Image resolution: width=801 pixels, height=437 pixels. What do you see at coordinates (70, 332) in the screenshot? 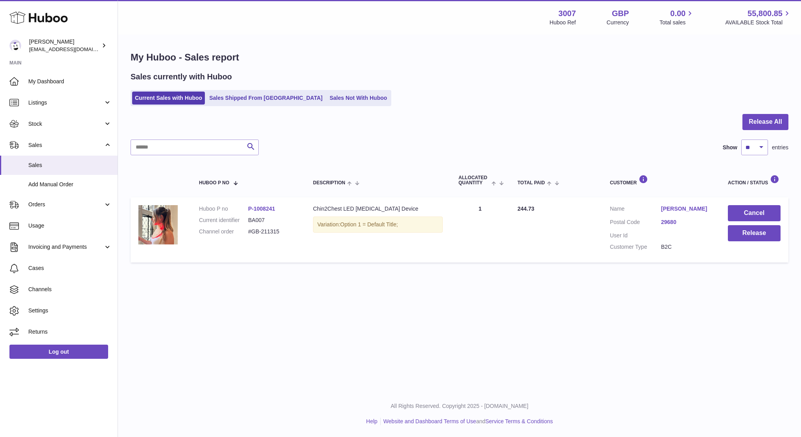
I see `span: Returns` at bounding box center [70, 332].